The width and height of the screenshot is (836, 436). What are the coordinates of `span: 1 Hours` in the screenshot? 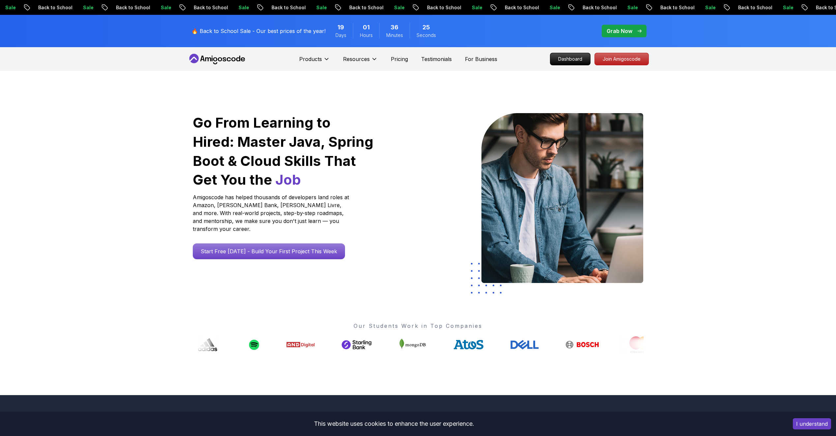 It's located at (366, 27).